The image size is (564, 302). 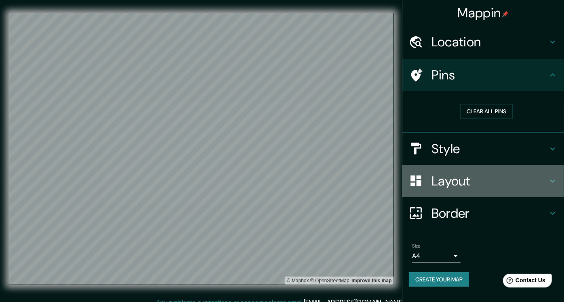 I want to click on canvas: Map, so click(x=201, y=149).